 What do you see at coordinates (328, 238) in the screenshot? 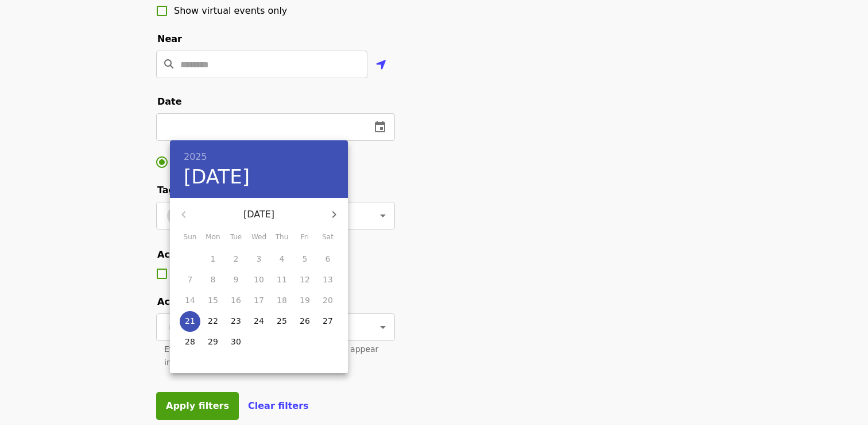
I see `span: Sat` at bounding box center [328, 238].